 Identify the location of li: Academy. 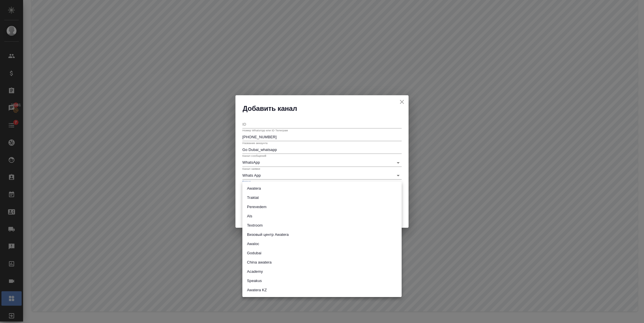
(322, 272).